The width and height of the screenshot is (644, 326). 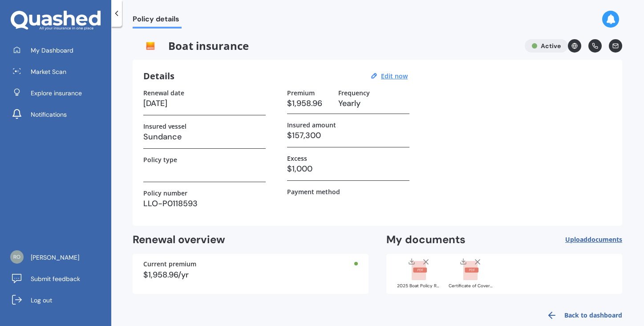 I want to click on label: Renewal date, so click(x=164, y=92).